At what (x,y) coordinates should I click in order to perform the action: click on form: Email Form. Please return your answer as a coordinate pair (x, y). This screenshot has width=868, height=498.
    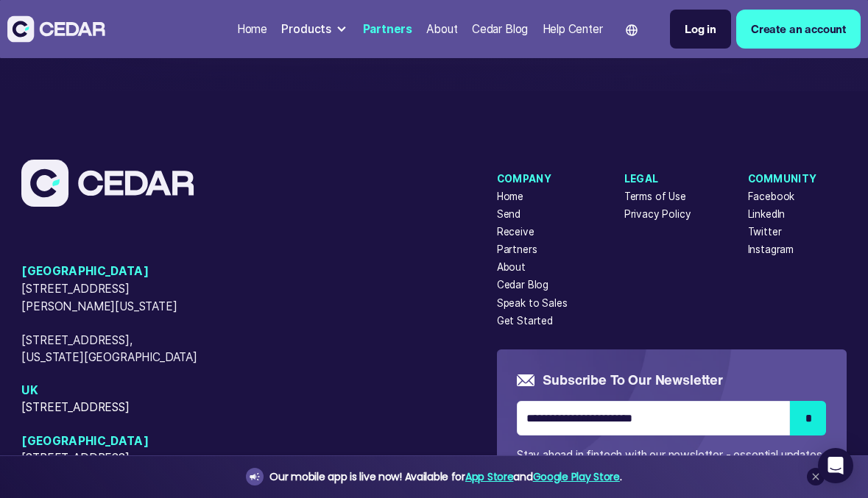
    Looking at the image, I should click on (672, 426).